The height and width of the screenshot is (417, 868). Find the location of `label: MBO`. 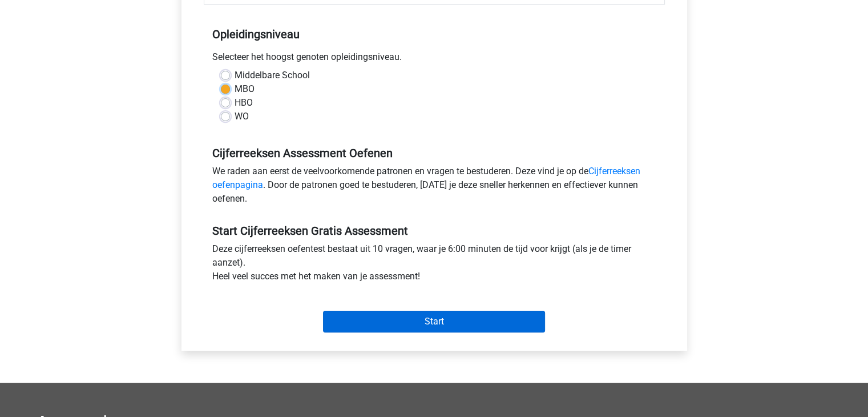

label: MBO is located at coordinates (244, 89).